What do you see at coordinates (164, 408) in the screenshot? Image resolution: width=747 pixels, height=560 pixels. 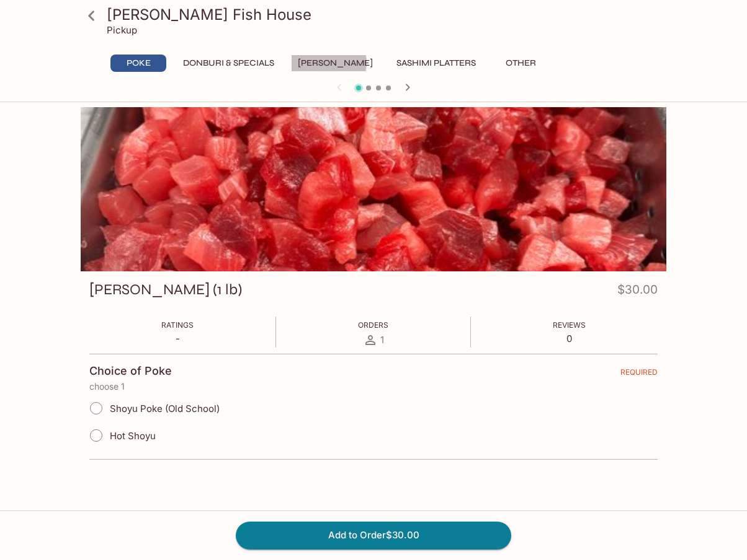 I see `span: Shoyu Poke (Old School)` at bounding box center [164, 408].